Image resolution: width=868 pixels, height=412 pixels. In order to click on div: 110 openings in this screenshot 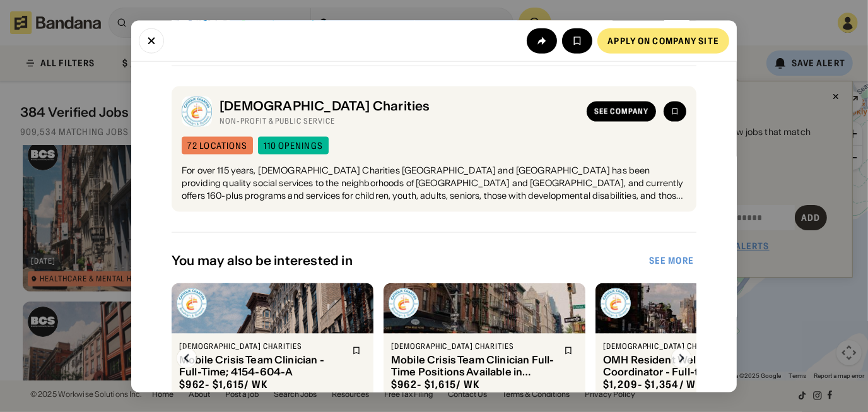, I will do `click(293, 146)`.